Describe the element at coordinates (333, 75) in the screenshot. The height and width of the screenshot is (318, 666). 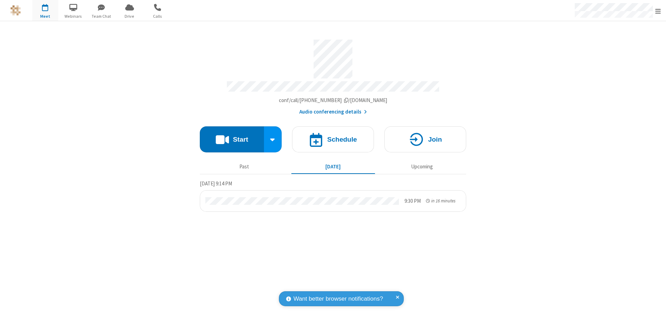
I see `section: Account details` at that location.